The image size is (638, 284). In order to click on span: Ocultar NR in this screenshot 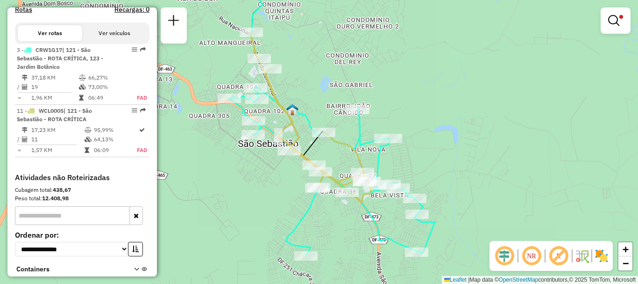, I will do `click(532, 256)`.